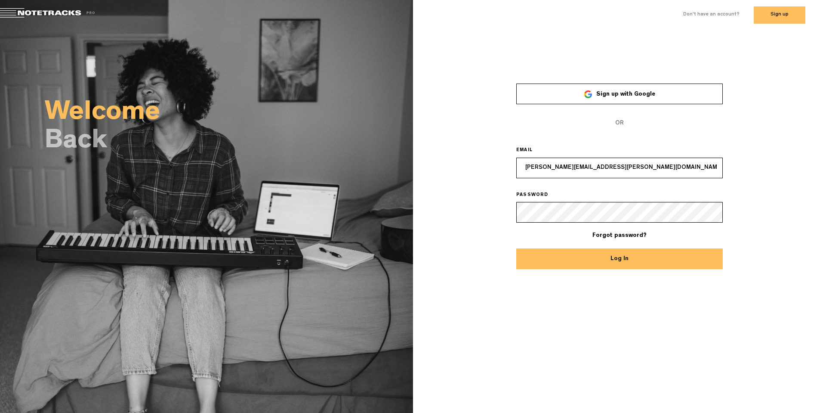 This screenshot has width=826, height=413. What do you see at coordinates (626, 94) in the screenshot?
I see `span: Sign up with Google` at bounding box center [626, 94].